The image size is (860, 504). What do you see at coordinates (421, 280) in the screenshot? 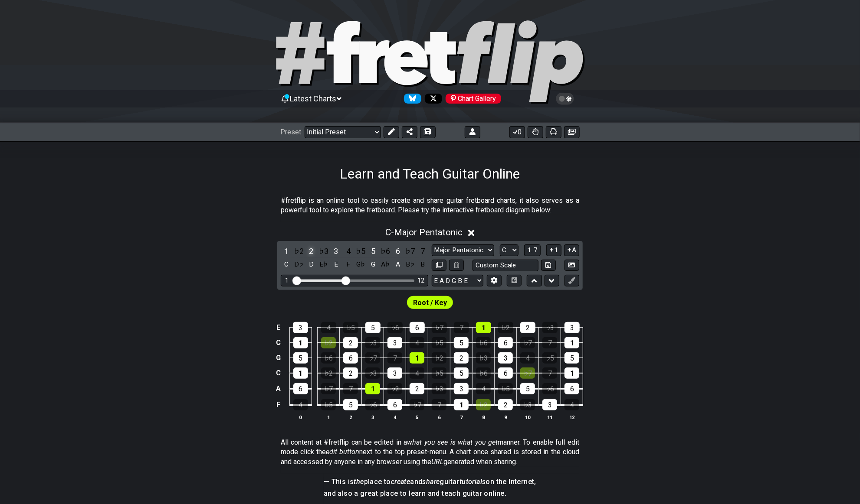
I see `div: 12` at bounding box center [421, 280].